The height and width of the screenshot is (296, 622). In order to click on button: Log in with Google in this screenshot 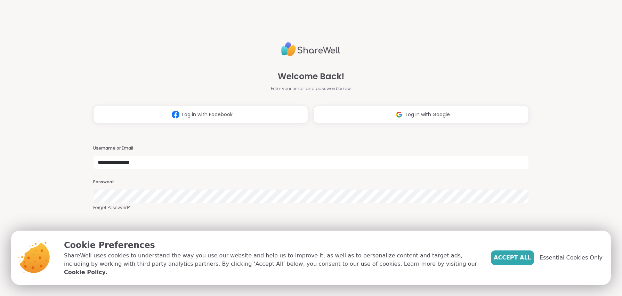, I will do `click(421, 114)`.